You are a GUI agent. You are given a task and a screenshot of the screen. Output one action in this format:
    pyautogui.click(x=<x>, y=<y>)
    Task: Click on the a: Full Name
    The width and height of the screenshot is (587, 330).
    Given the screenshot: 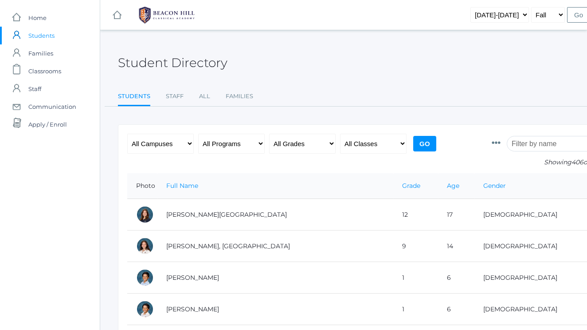 What is the action you would take?
    pyautogui.click(x=182, y=185)
    